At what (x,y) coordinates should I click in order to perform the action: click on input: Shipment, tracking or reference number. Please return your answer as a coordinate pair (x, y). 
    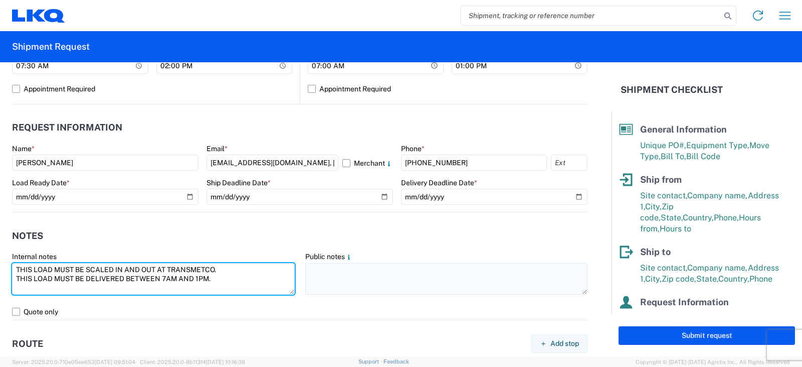
    Looking at the image, I should click on (591, 16).